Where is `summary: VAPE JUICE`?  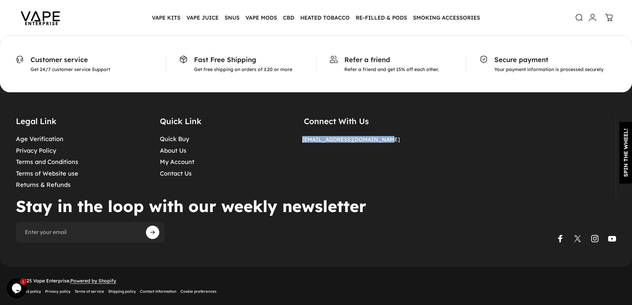 summary: VAPE JUICE is located at coordinates (202, 18).